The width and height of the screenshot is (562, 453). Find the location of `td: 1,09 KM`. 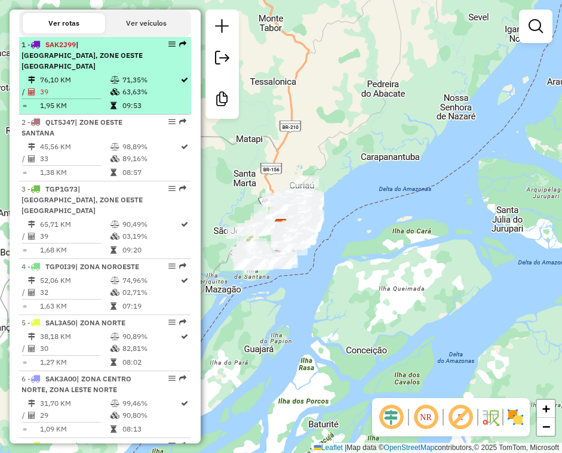

td: 1,09 KM is located at coordinates (75, 430).